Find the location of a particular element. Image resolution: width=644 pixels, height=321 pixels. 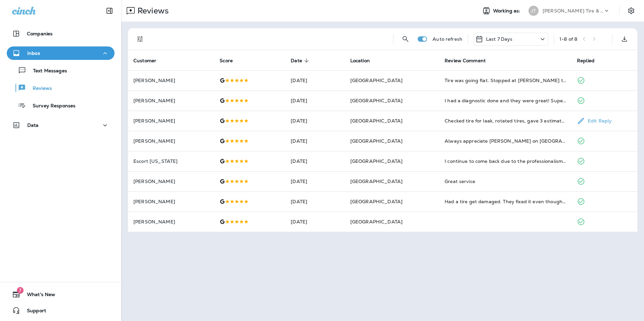

button: Collapse Sidebar is located at coordinates (109, 11).